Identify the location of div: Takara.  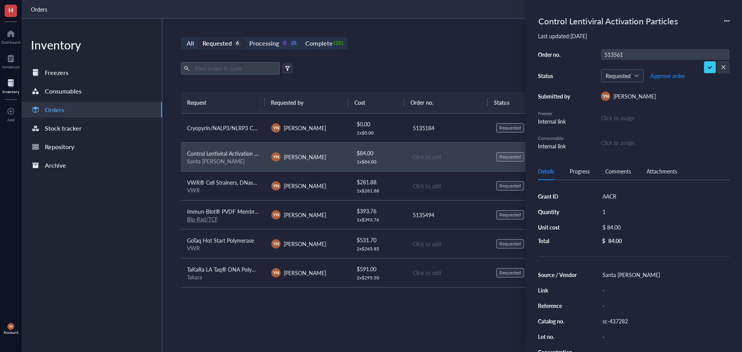
(223, 277).